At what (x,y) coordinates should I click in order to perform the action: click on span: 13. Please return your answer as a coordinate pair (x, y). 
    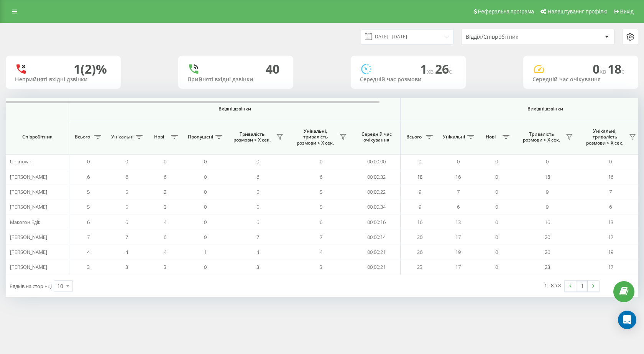
    Looking at the image, I should click on (611, 222).